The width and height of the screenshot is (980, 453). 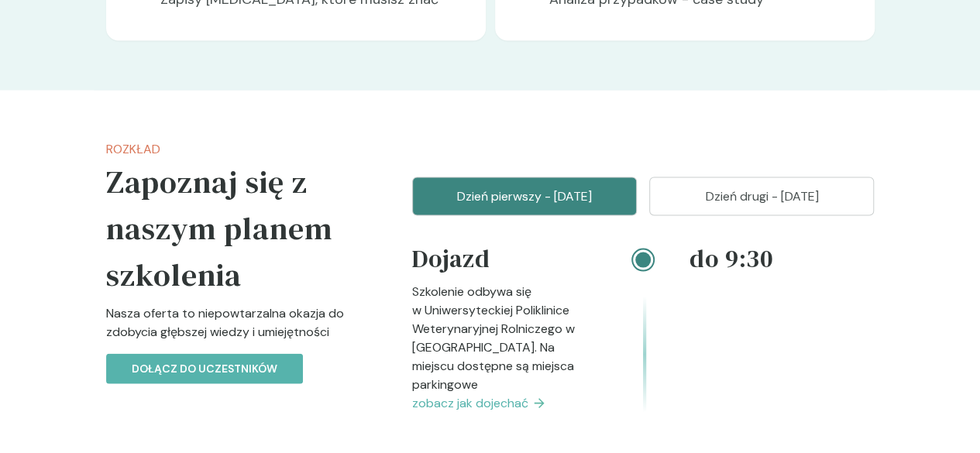 What do you see at coordinates (234, 150) in the screenshot?
I see `p: Rozkład` at bounding box center [234, 150].